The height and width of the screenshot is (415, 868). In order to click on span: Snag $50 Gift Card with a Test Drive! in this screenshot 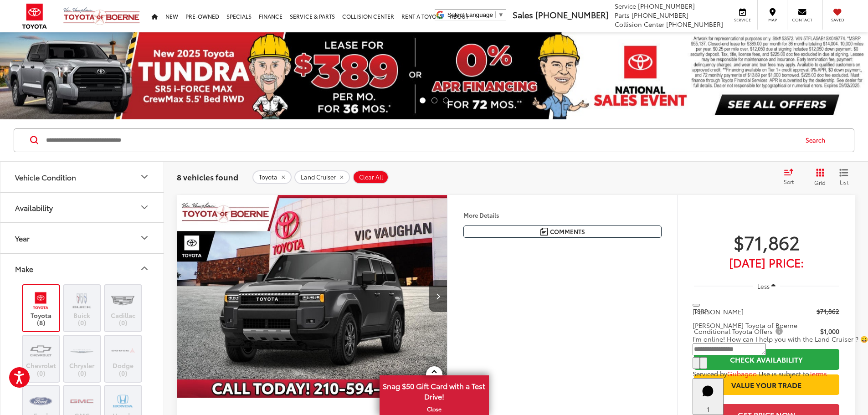, I will do `click(434, 390)`.